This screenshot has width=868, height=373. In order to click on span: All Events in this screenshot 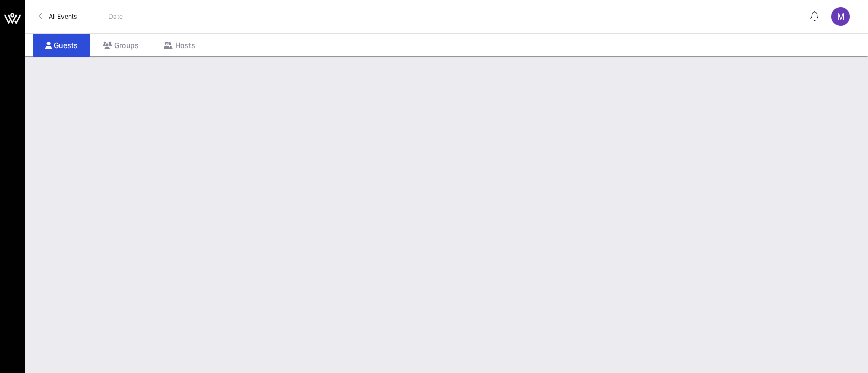, I will do `click(62, 16)`.